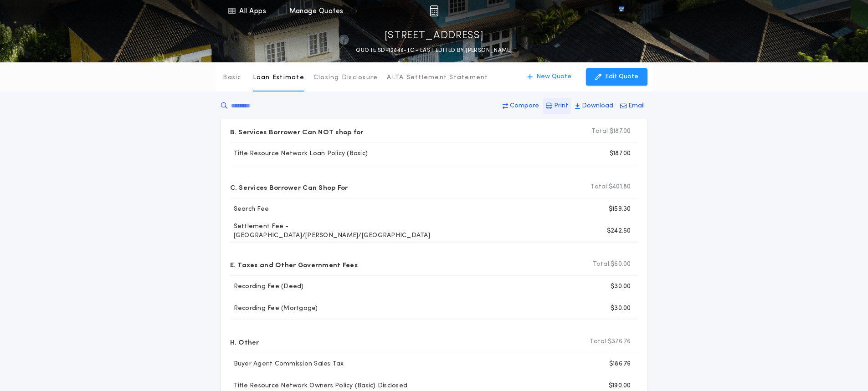  I want to click on p: Search Fee, so click(250, 210).